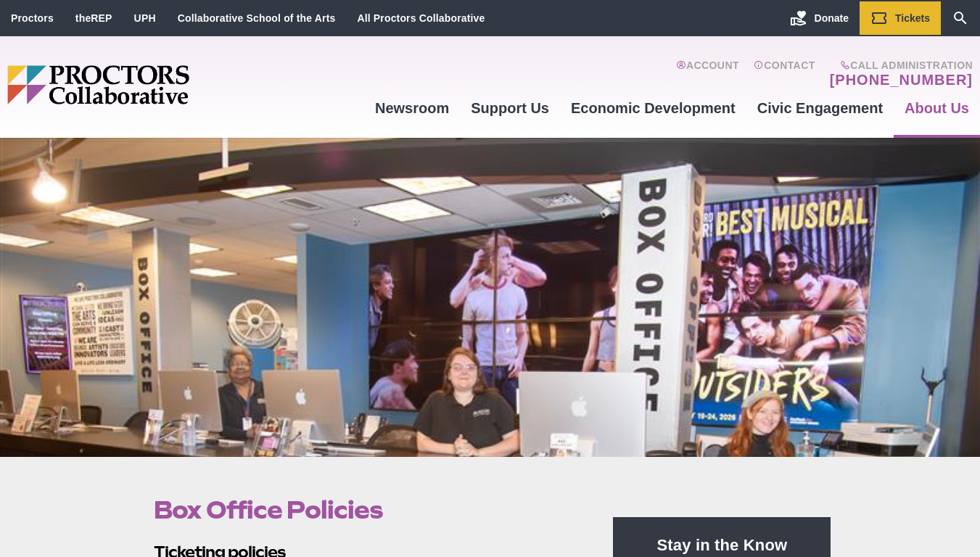  Describe the element at coordinates (937, 108) in the screenshot. I see `a: About Us` at that location.